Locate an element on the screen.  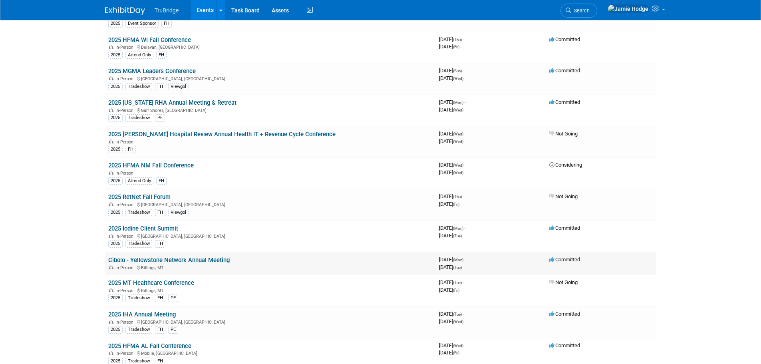
a: 2025 HFMA NM Fall Conference is located at coordinates (151, 165).